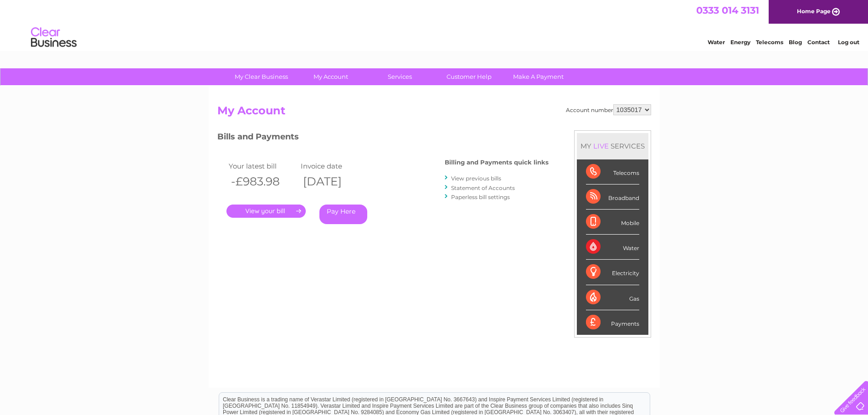  What do you see at coordinates (399, 77) in the screenshot?
I see `a: Services` at bounding box center [399, 77].